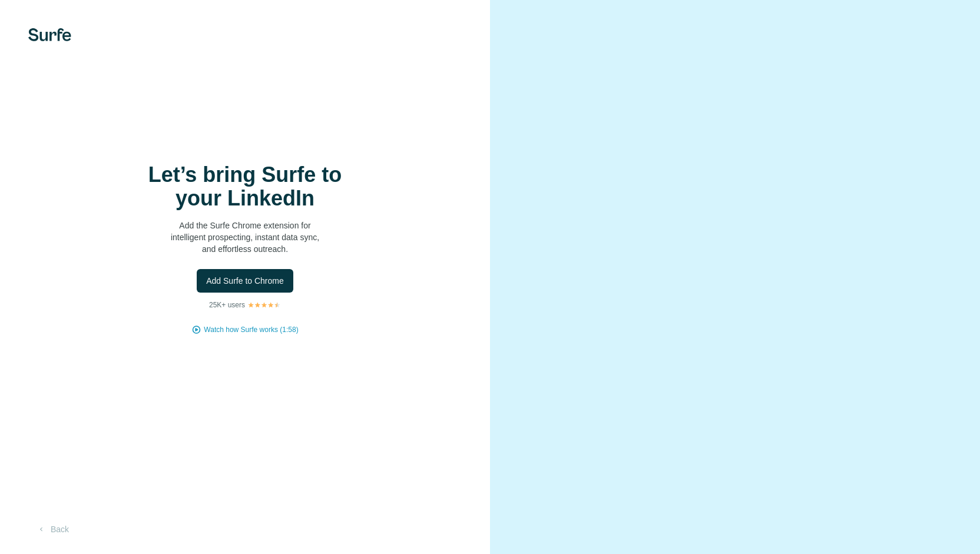  Describe the element at coordinates (50, 35) in the screenshot. I see `img: Surfe's logo` at that location.